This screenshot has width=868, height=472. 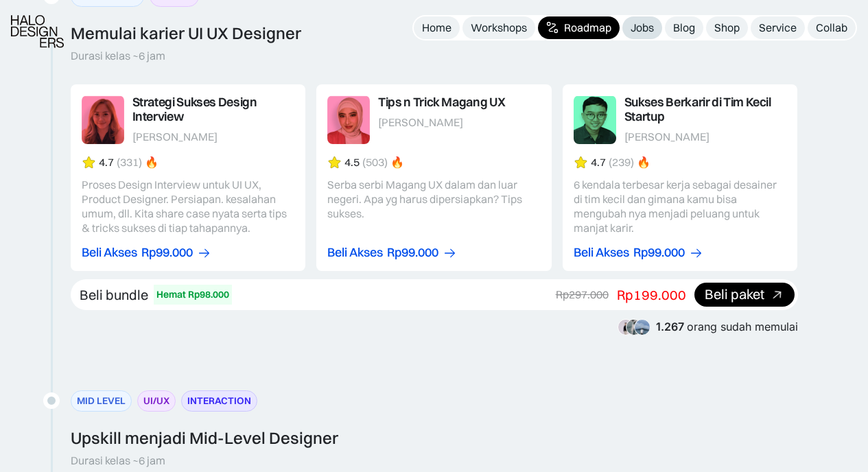 What do you see at coordinates (684, 28) in the screenshot?
I see `a: Blog` at bounding box center [684, 28].